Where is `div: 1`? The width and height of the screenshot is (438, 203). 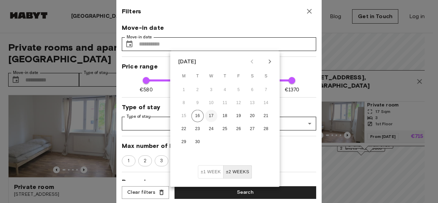
div: 1 is located at coordinates (129, 161).